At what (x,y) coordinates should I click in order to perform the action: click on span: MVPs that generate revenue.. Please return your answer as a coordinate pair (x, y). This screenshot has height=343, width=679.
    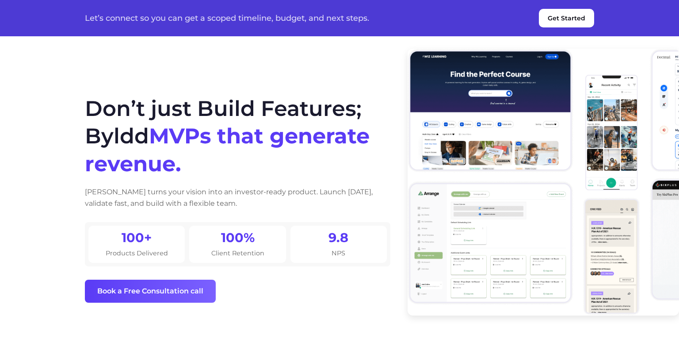
    Looking at the image, I should click on (227, 149).